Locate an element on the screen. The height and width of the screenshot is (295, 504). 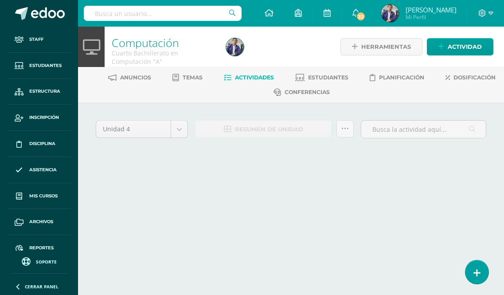
a: Asistencia is located at coordinates (39, 170).